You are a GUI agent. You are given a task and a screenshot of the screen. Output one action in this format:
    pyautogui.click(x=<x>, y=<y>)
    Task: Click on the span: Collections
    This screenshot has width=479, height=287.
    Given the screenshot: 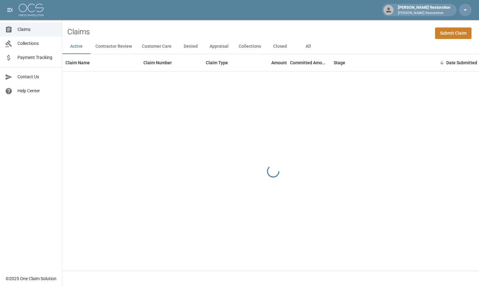 What is the action you would take?
    pyautogui.click(x=37, y=43)
    